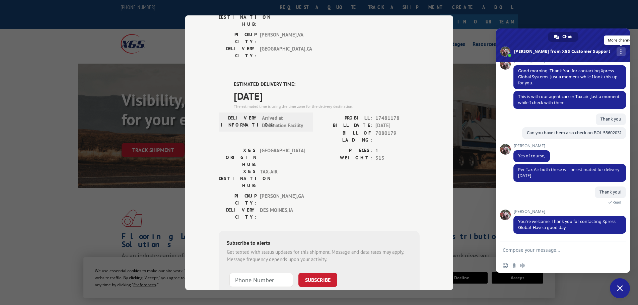  Describe the element at coordinates (238, 157) in the screenshot. I see `label: XGS ORIGIN HUB:` at that location.